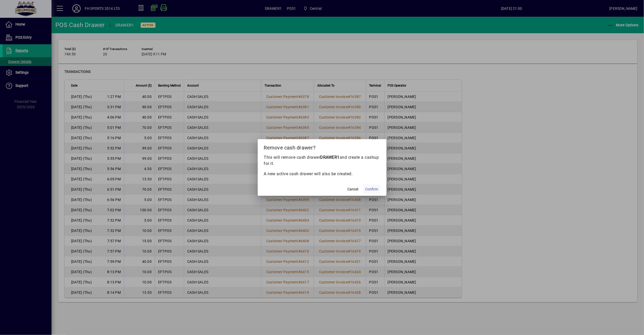  Describe the element at coordinates (353, 189) in the screenshot. I see `button: Cancel` at that location.